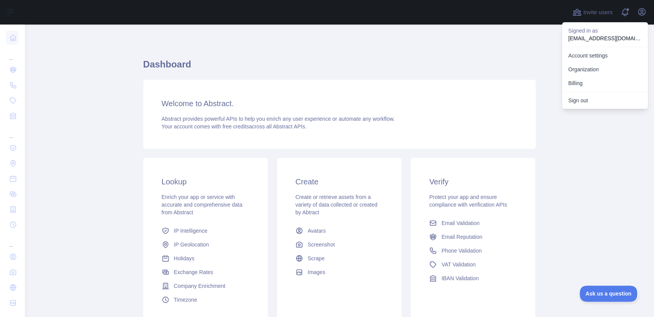 The height and width of the screenshot is (317, 654). Describe the element at coordinates (592, 12) in the screenshot. I see `button: Invite users` at that location.